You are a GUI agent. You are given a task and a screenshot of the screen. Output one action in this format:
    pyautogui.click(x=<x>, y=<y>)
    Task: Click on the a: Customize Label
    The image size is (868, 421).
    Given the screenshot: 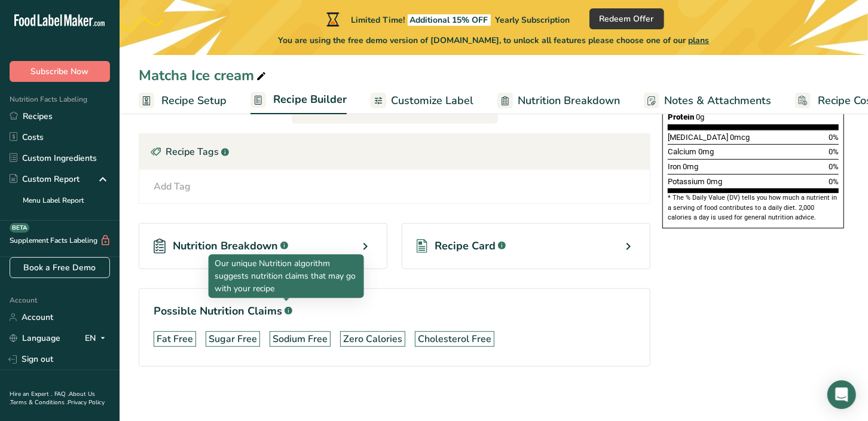 What is the action you would take?
    pyautogui.click(x=422, y=100)
    